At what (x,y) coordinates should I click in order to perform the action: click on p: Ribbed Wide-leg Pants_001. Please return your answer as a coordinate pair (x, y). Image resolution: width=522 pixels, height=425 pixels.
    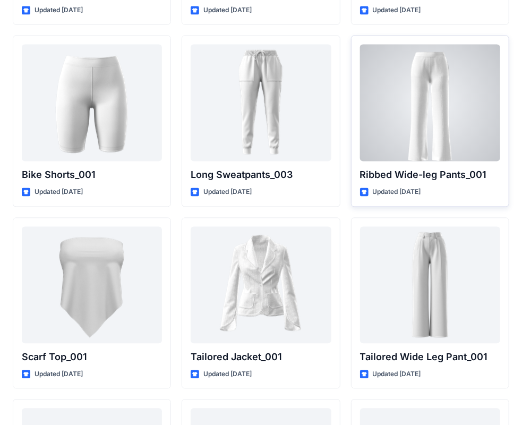
    Looking at the image, I should click on (430, 175).